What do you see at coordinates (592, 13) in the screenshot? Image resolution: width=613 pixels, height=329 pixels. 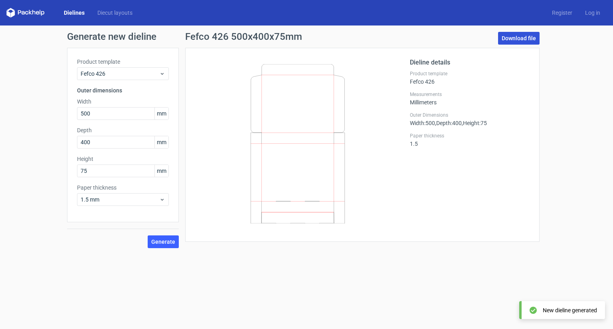 I see `a: Log in` at bounding box center [592, 13].